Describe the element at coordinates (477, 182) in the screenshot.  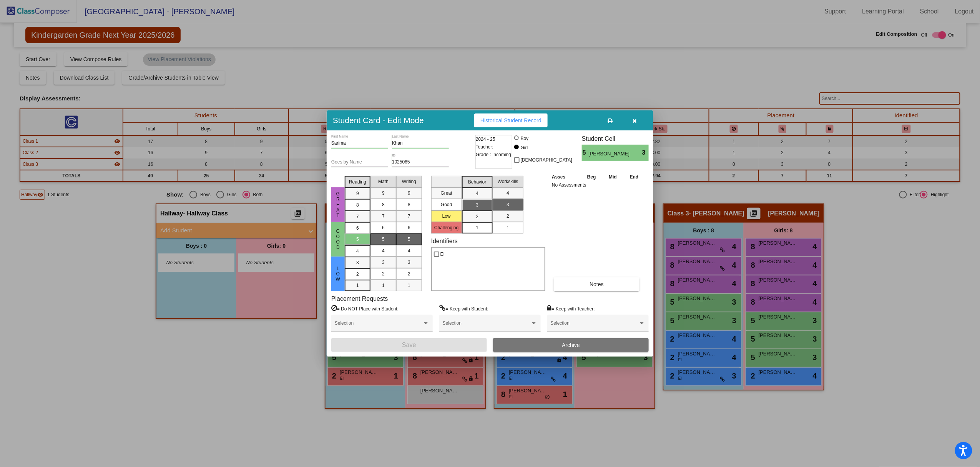
I see `span: Behavior` at that location.